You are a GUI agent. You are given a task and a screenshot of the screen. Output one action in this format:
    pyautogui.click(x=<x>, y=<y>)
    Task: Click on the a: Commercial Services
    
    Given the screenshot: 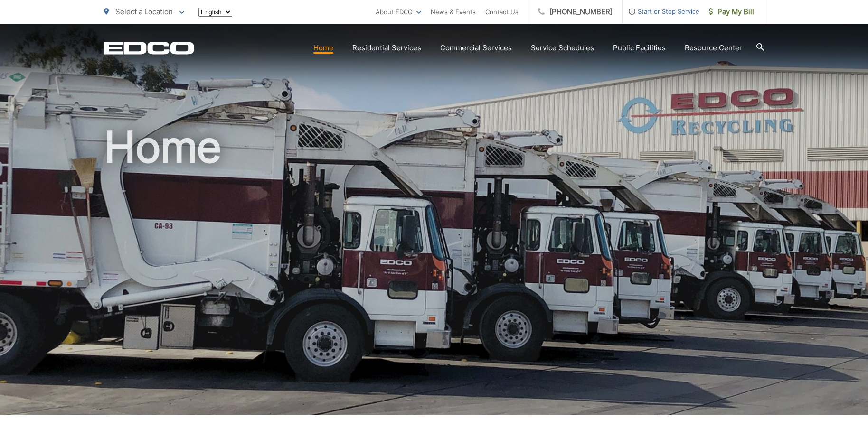 What is the action you would take?
    pyautogui.click(x=476, y=48)
    